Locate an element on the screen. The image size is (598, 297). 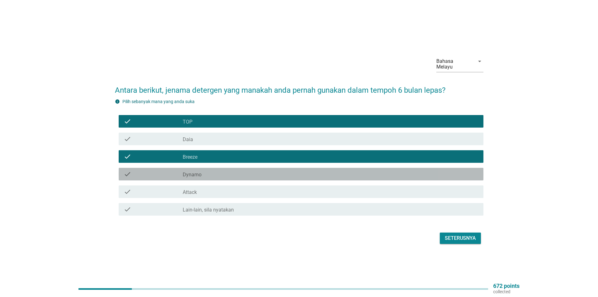
label: Breeze is located at coordinates (190, 157).